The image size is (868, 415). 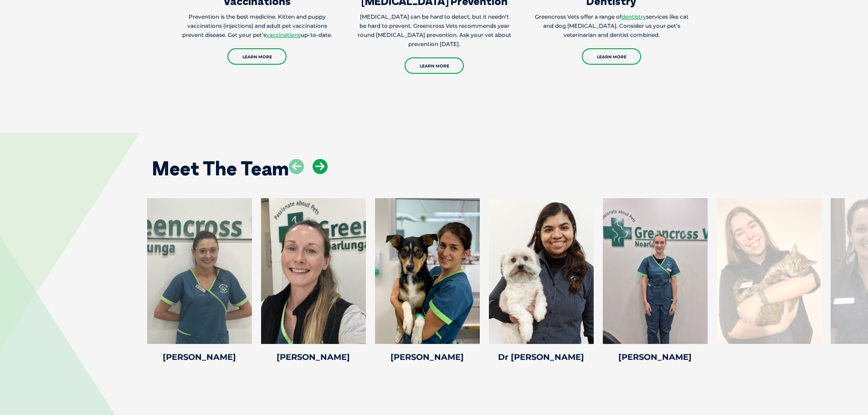 What do you see at coordinates (220, 168) in the screenshot?
I see `h2: Meet The Team` at bounding box center [220, 168].